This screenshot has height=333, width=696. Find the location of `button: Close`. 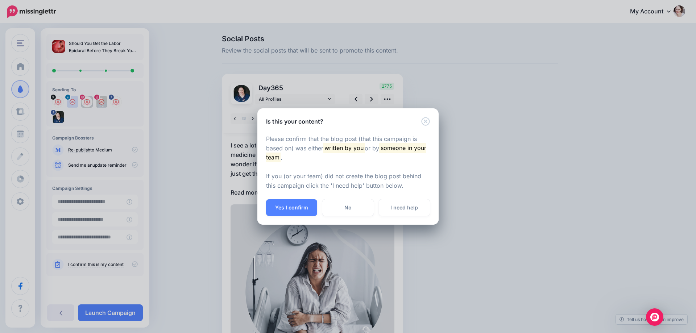

button: Close is located at coordinates (425, 121).